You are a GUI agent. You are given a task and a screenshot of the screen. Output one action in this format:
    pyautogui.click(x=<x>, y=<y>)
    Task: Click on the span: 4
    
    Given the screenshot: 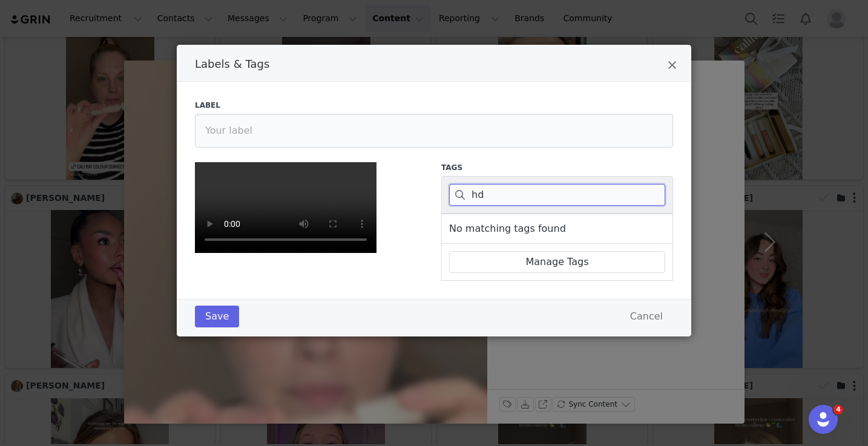 What is the action you would take?
    pyautogui.click(x=838, y=409)
    